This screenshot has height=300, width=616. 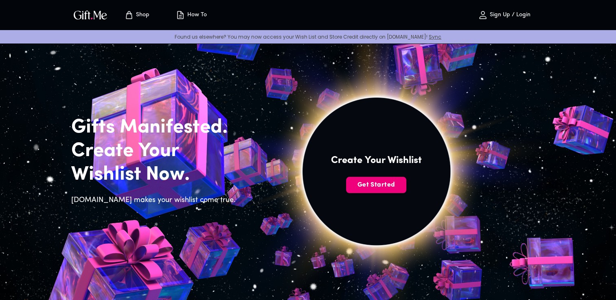 What do you see at coordinates (156, 175) in the screenshot?
I see `h2: Wishlist Now.` at bounding box center [156, 175].